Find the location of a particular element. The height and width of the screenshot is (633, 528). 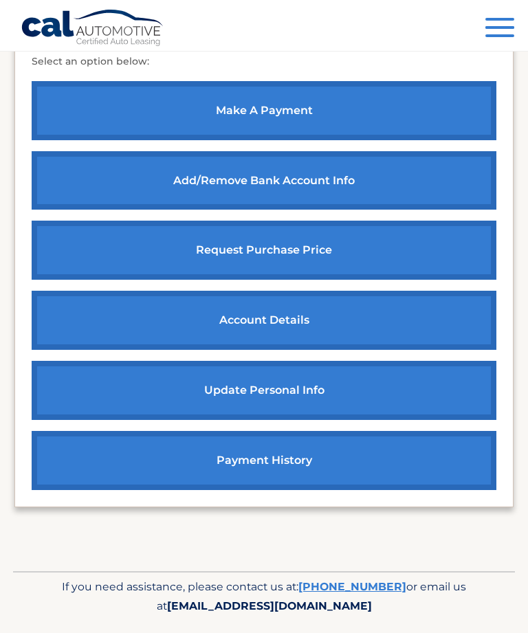

a: make a payment is located at coordinates (264, 111).